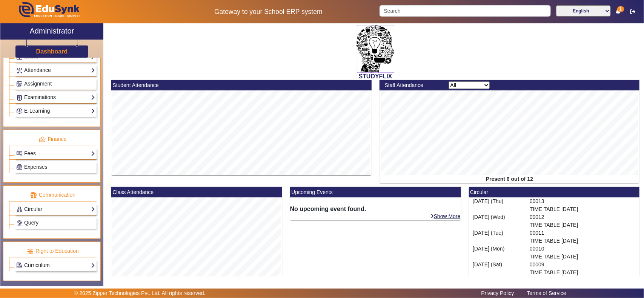  I want to click on mat-card-header: Class Attendance, so click(196, 192).